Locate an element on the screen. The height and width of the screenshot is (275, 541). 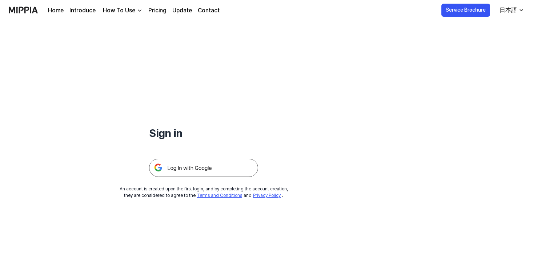
a: Update is located at coordinates (182, 11).